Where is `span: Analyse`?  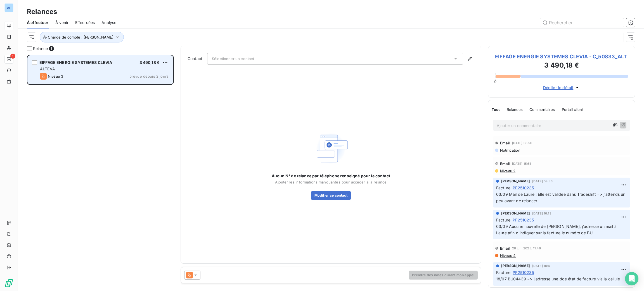 span: Analyse is located at coordinates (109, 22).